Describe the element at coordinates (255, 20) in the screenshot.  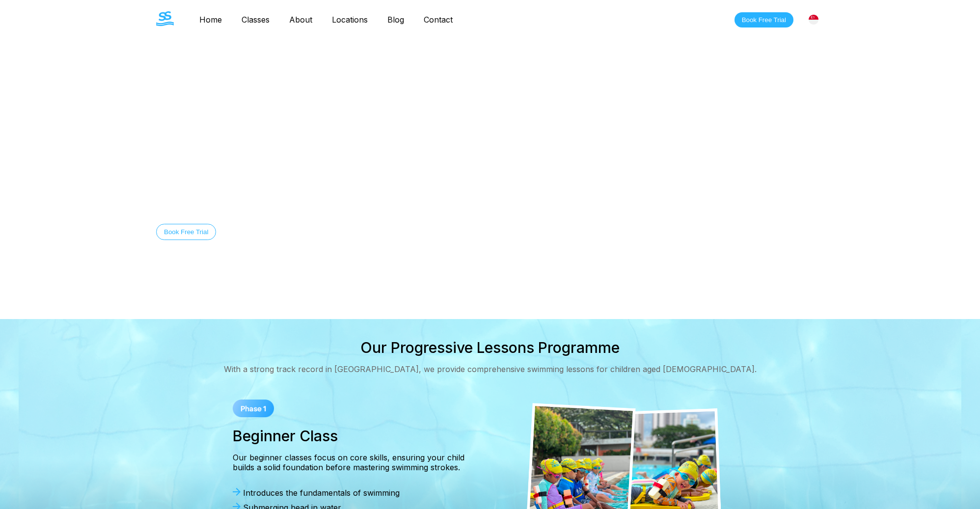
I see `a: Classes` at that location.